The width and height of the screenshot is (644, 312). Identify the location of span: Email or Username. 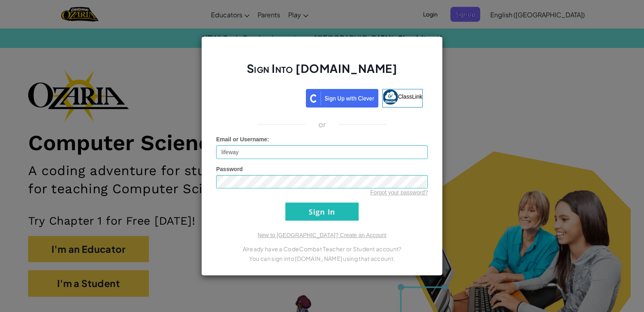
(242, 140).